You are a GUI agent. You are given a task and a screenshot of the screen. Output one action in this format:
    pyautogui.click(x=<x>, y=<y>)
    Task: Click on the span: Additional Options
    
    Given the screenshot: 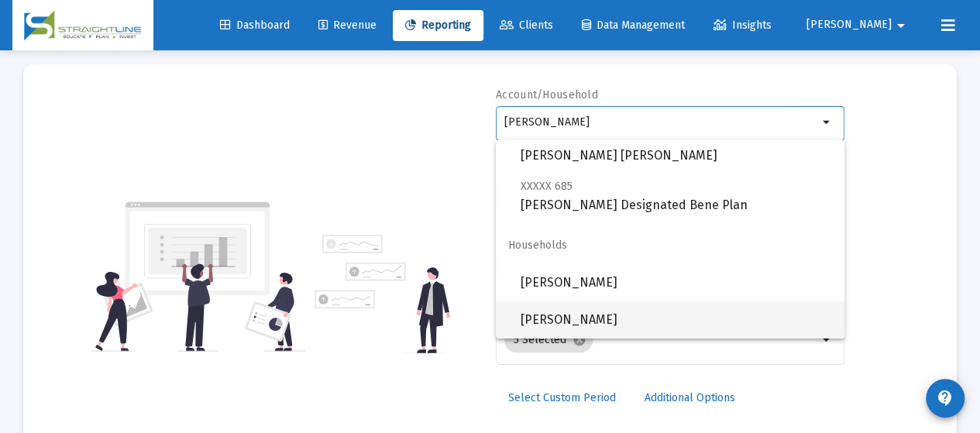 What is the action you would take?
    pyautogui.click(x=689, y=397)
    